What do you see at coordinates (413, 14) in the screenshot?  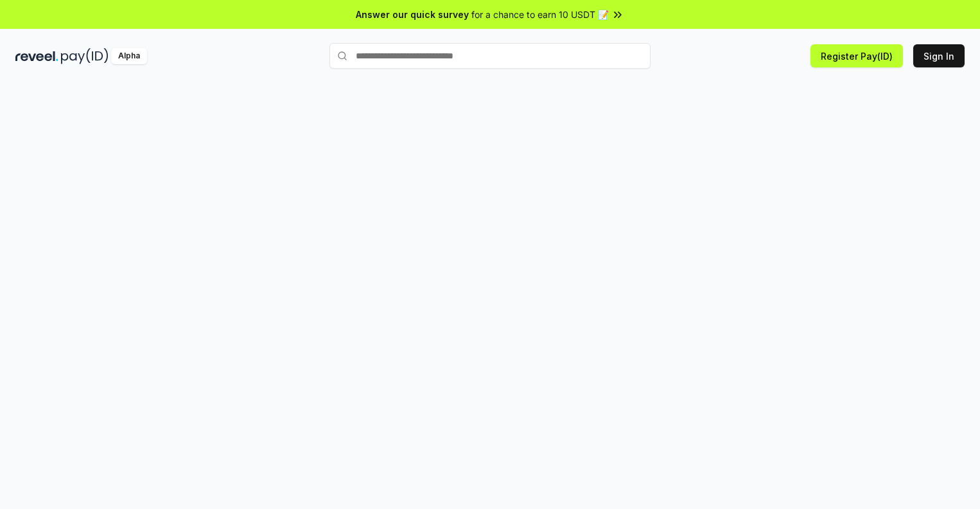 I see `span: Answer our quick survey` at bounding box center [413, 14].